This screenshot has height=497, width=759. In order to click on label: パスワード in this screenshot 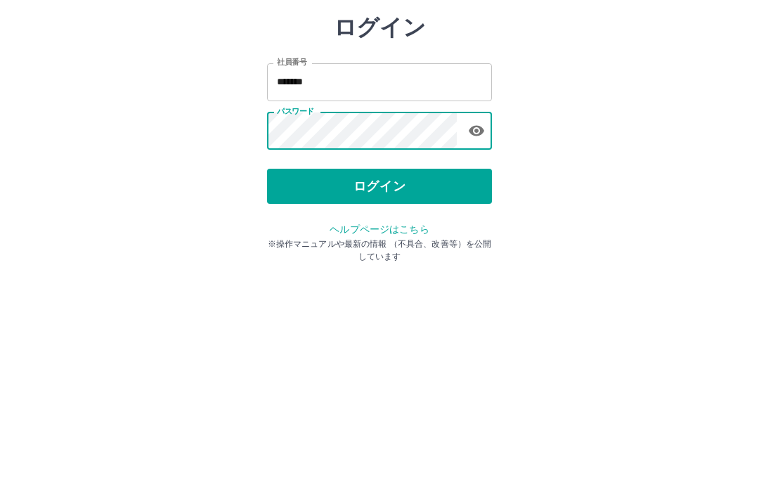, I will do `click(295, 186)`.